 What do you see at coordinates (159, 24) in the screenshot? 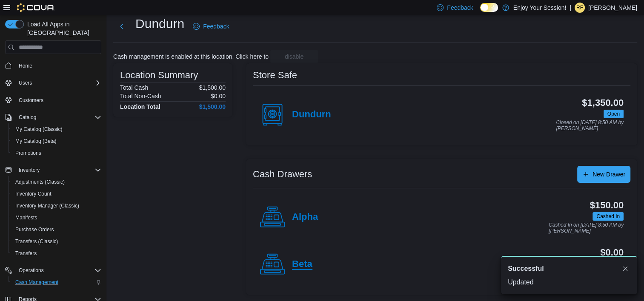
I see `h1: Dundurn` at bounding box center [159, 24].